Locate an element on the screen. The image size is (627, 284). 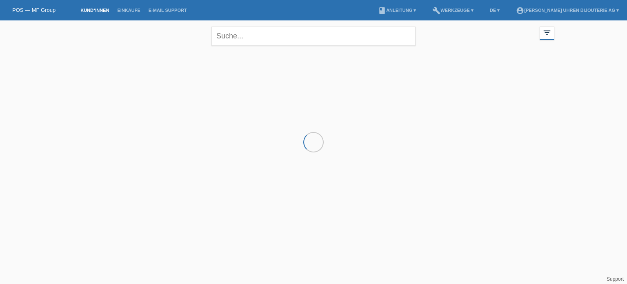
i: book is located at coordinates (382, 11).